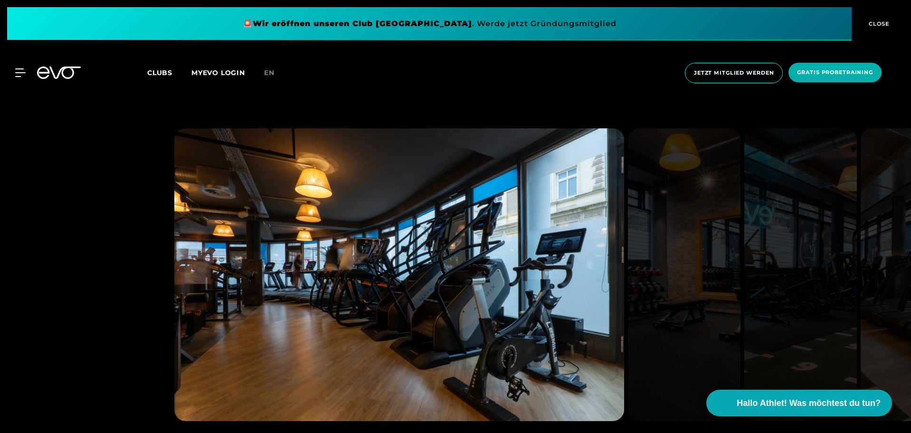 The width and height of the screenshot is (911, 433). Describe the element at coordinates (218, 73) in the screenshot. I see `a: MYEVO LOGIN` at that location.